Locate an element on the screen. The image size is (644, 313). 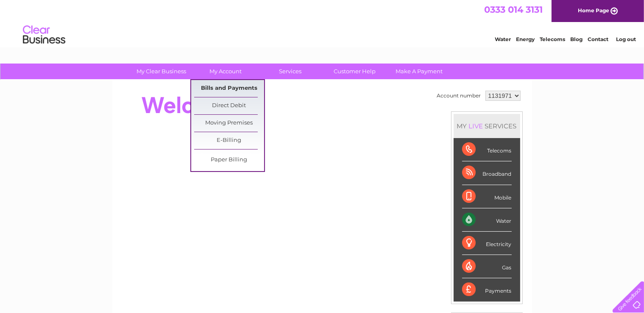
a: Make A Payment is located at coordinates (419, 71).